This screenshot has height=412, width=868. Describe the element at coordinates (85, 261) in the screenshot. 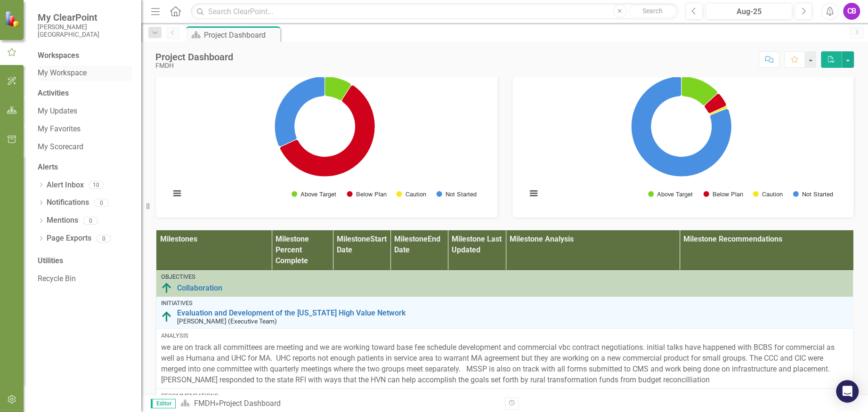

I see `div: Utilities` at that location.